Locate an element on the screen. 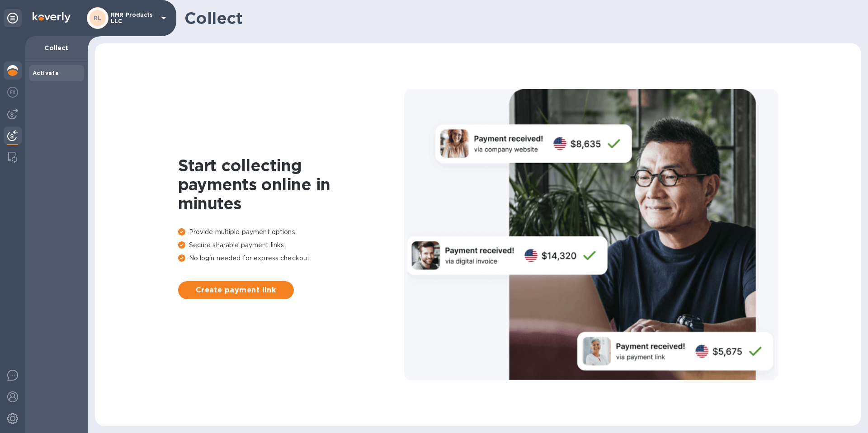  b: RL is located at coordinates (98, 18).